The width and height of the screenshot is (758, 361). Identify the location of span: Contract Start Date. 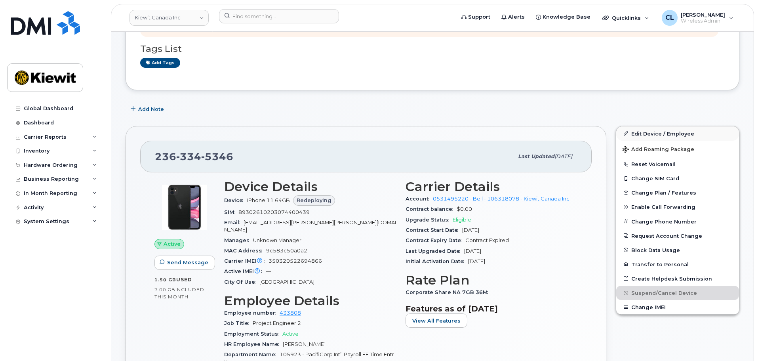
(433, 230).